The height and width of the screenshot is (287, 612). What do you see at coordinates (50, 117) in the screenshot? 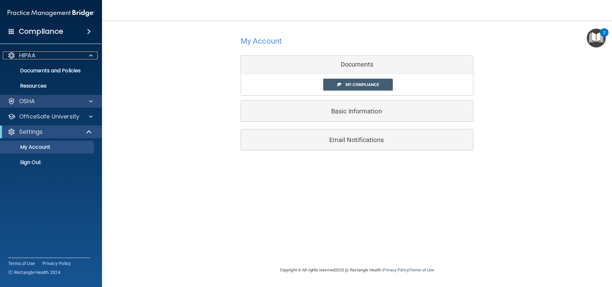
I see `a: OfficeSafe University` at bounding box center [50, 117].